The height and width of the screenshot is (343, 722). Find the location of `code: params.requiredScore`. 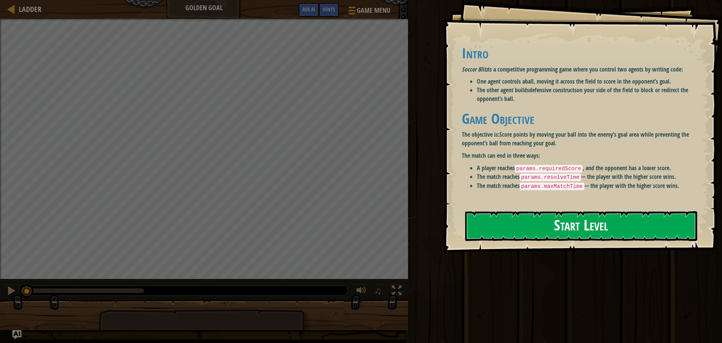

code: params.requiredScore is located at coordinates (549, 169).